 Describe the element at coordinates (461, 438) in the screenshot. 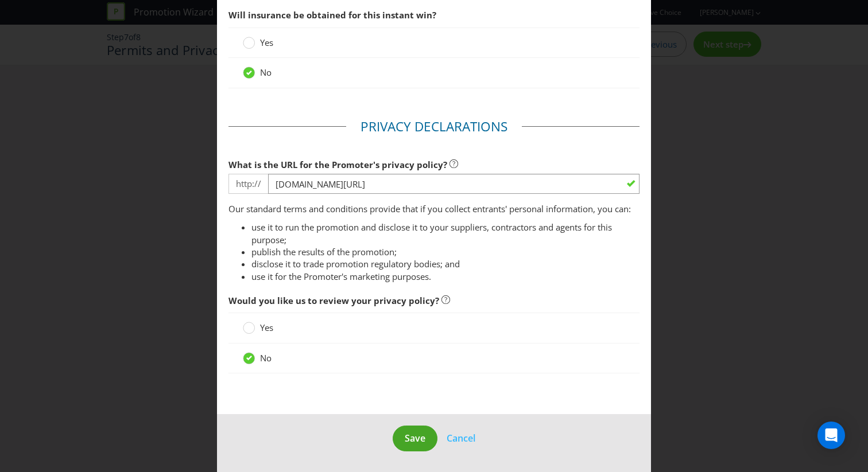

I see `span: Cancel` at that location.